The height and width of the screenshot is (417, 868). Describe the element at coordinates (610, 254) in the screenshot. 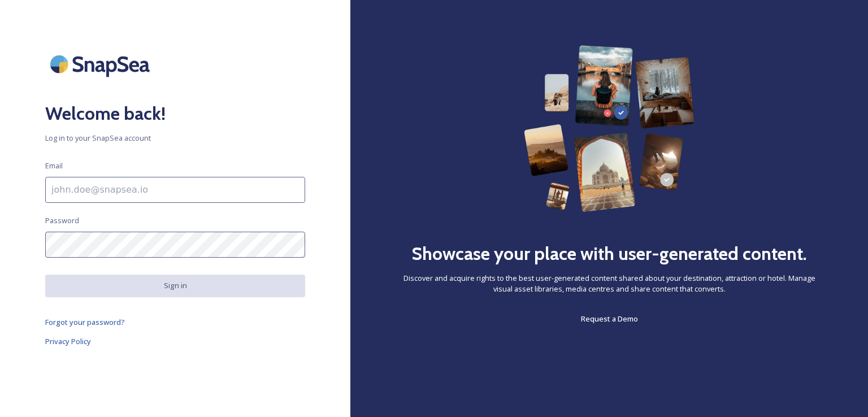

I see `h2: Showcase your place with user-generated content.` at that location.